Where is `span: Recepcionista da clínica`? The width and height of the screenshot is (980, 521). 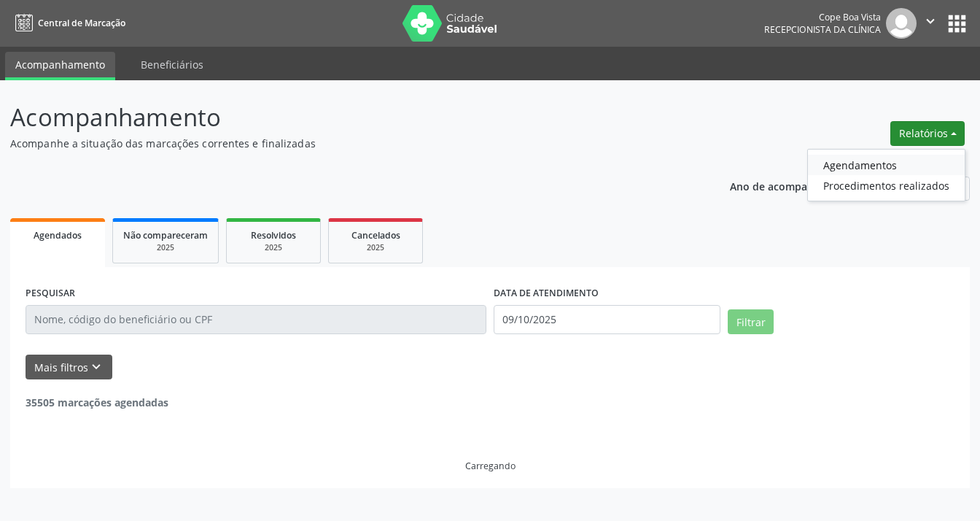
span: Recepcionista da clínica is located at coordinates (822, 29).